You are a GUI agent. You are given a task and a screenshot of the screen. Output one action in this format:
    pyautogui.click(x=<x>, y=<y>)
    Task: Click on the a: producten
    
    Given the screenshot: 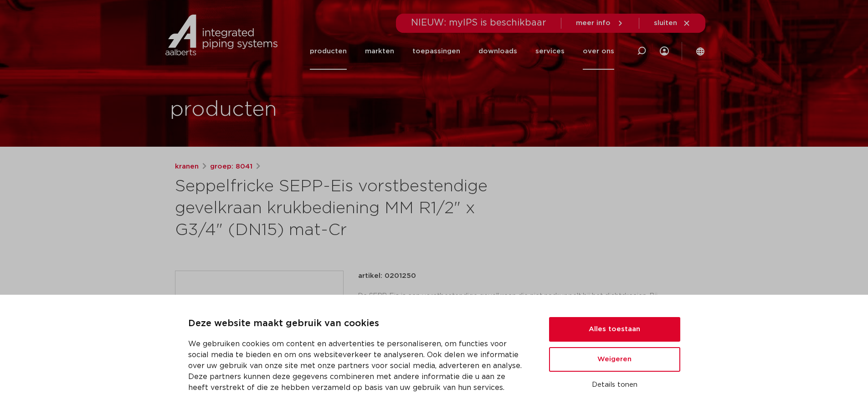 What is the action you would take?
    pyautogui.click(x=328, y=51)
    